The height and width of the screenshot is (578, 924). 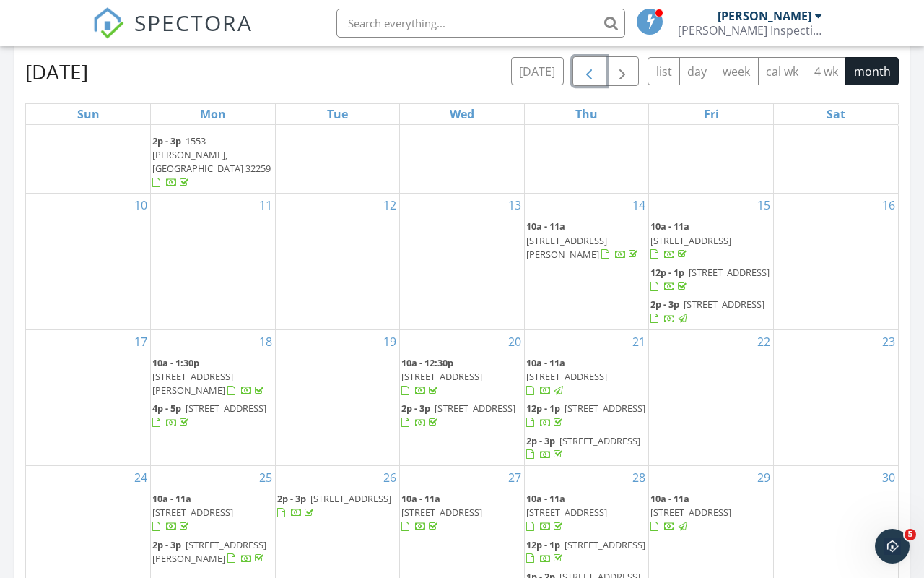 What do you see at coordinates (639, 205) in the screenshot?
I see `a: Go to August 14, 2025` at bounding box center [639, 205].